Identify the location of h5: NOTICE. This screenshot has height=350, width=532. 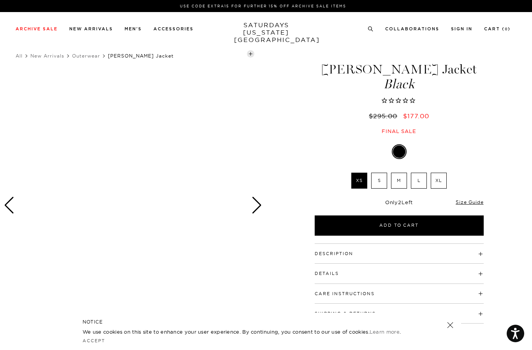
(266, 322).